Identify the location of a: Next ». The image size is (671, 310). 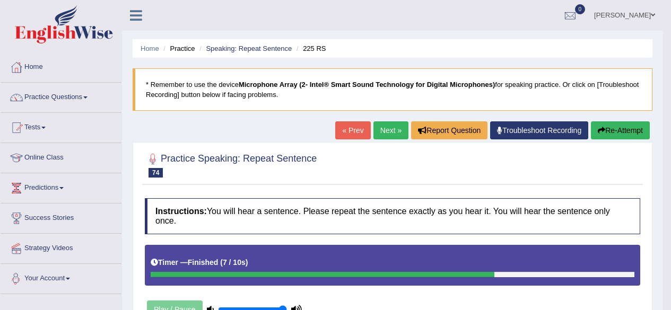
(391, 131).